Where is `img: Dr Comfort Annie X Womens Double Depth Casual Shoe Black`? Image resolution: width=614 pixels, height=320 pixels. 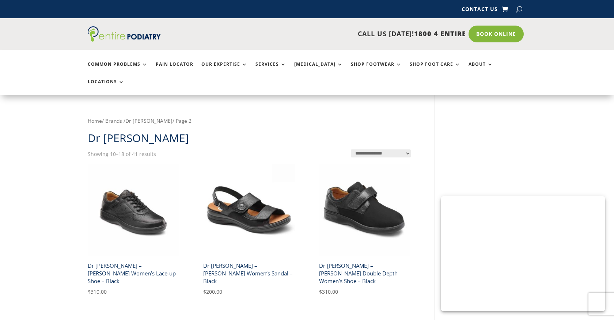 img: Dr Comfort Annie X Womens Double Depth Casual Shoe Black is located at coordinates (365, 210).